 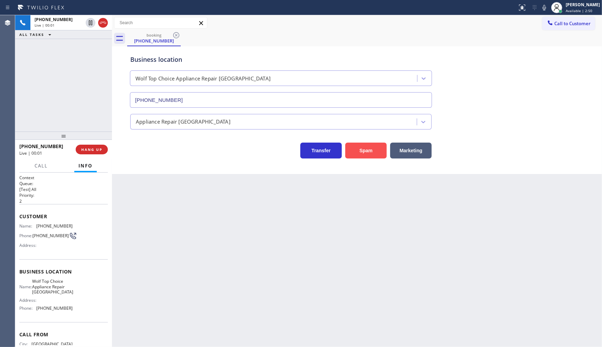 I want to click on button: Hold Customer, so click(x=91, y=23).